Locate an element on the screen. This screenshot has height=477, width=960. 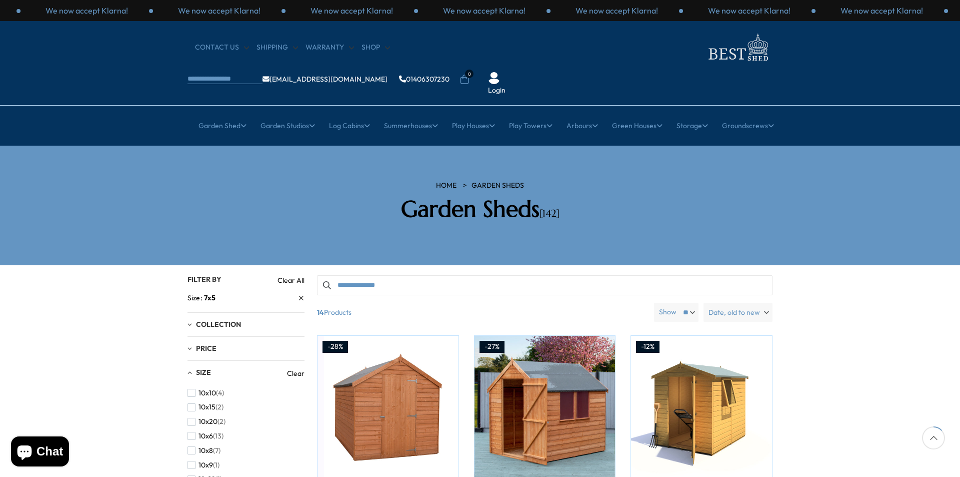
span: 0 is located at coordinates (469, 74).